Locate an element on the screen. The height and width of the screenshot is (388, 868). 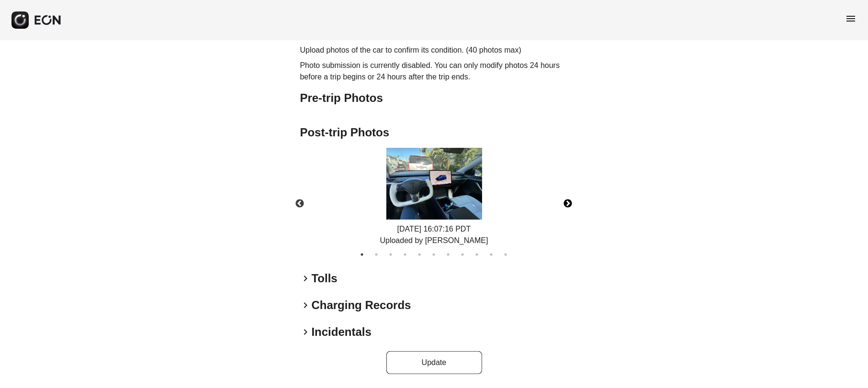
button: 9 is located at coordinates (477, 255).